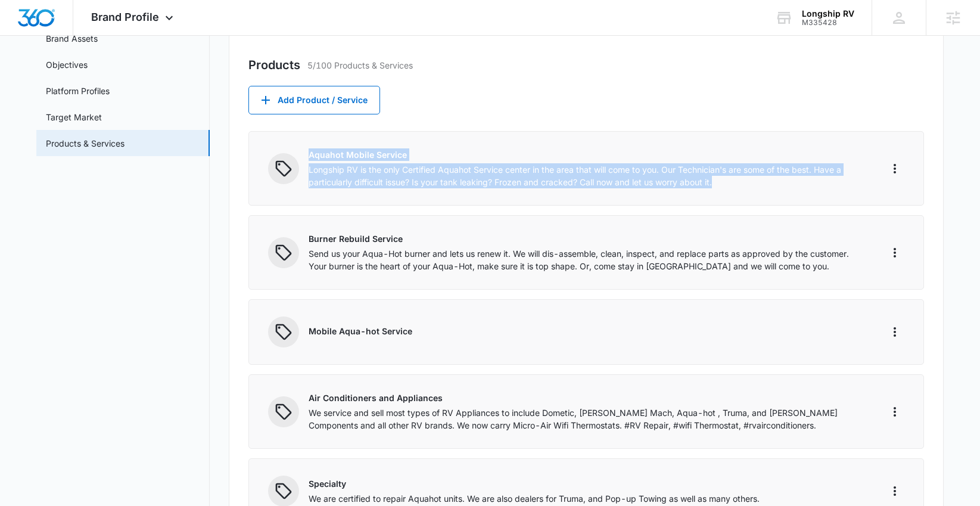  I want to click on a: Objectives, so click(67, 65).